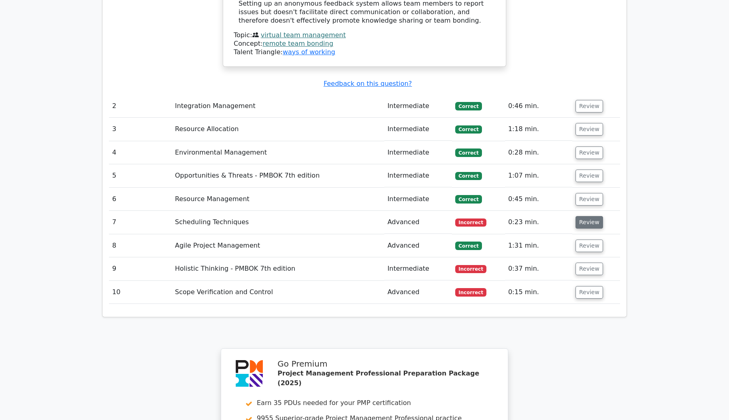 This screenshot has height=420, width=729. I want to click on td: 5, so click(140, 176).